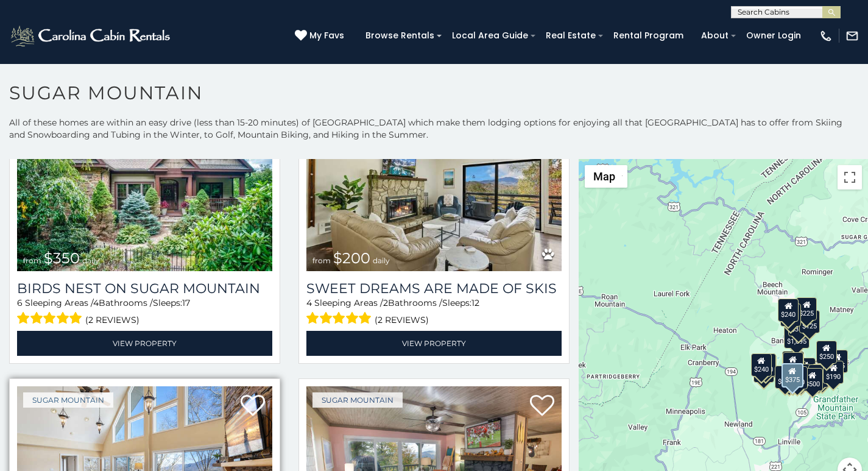  I want to click on a: My Favs, so click(321, 36).